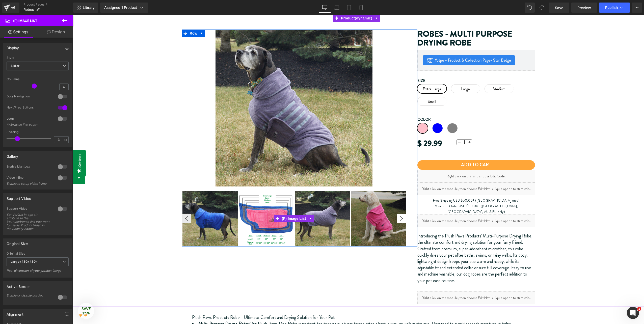  Describe the element at coordinates (29, 10) in the screenshot. I see `span: Robes` at that location.